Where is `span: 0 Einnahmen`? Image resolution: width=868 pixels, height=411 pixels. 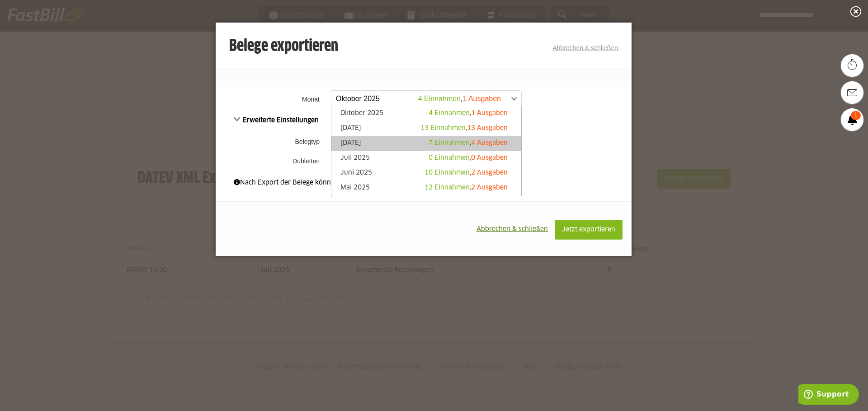 span: 0 Einnahmen is located at coordinates (449, 158).